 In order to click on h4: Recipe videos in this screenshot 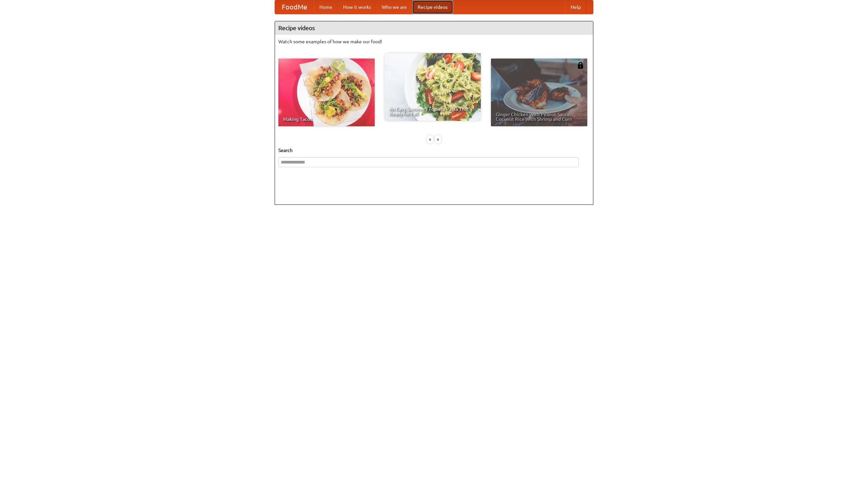, I will do `click(434, 28)`.